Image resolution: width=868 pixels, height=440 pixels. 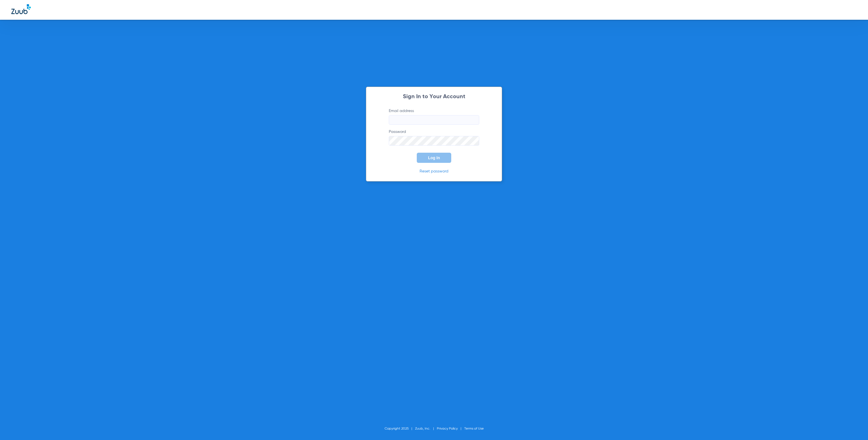 What do you see at coordinates (434, 120) in the screenshot?
I see `input: Email address` at bounding box center [434, 120].